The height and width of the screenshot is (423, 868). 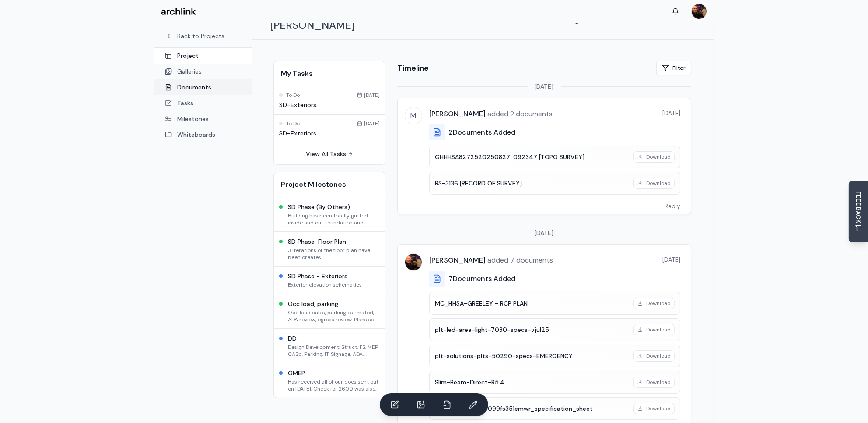 What do you see at coordinates (334, 350) in the screenshot?
I see `p: Design Development: Struct, FS, MEP, CASp, Parking, IT, Signage, ADA, Egress, Etc.` at bounding box center [334, 350].